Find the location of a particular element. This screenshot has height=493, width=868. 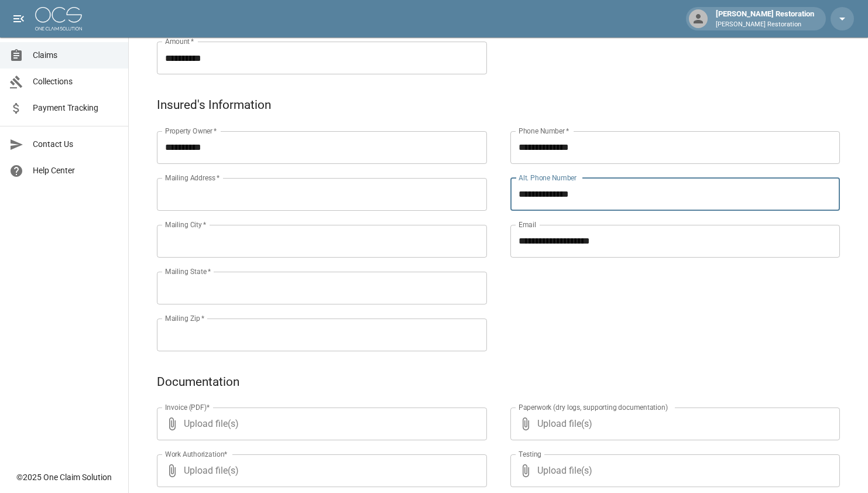

label: Mailing Address is located at coordinates (192, 177).